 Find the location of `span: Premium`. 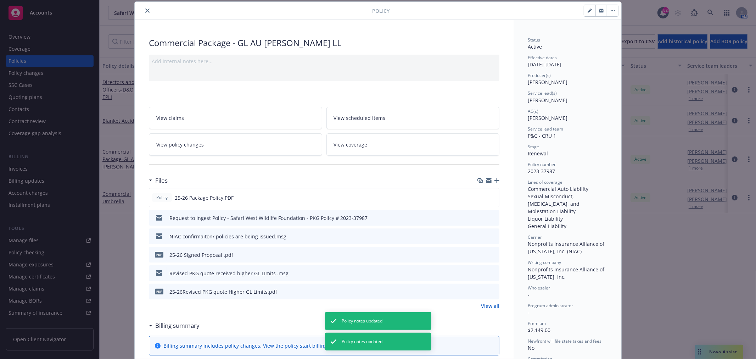

span: Premium is located at coordinates (536, 323).